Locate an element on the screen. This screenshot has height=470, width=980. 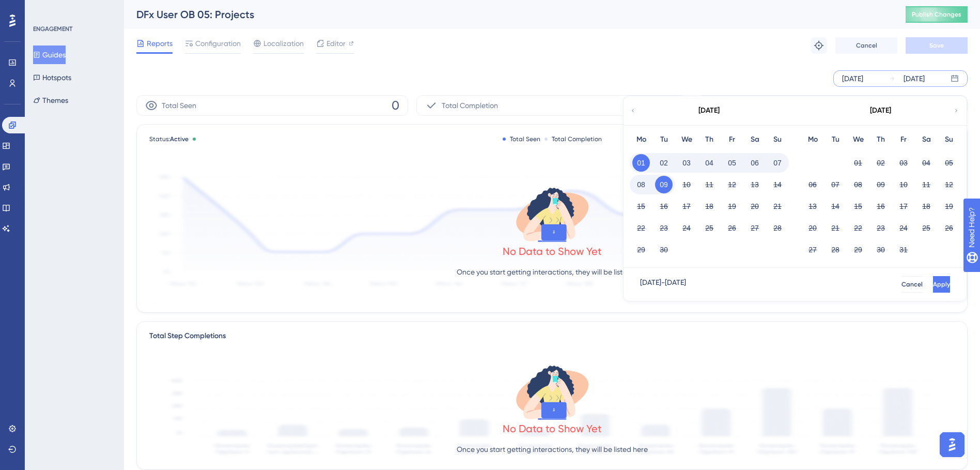
button: Themes is located at coordinates (51, 100).